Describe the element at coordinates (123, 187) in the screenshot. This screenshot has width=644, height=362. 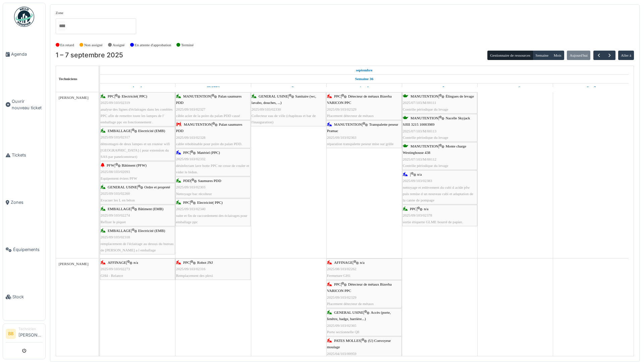
I see `span: GENERAL USINE` at that location.